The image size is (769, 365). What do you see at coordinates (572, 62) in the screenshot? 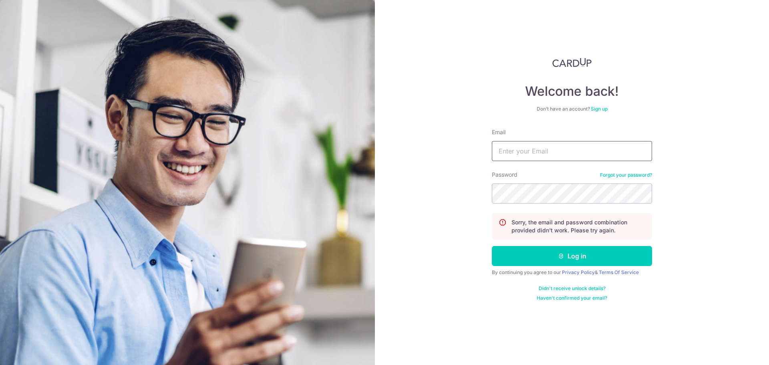
I see `img: CardUp Logo` at bounding box center [572, 62].